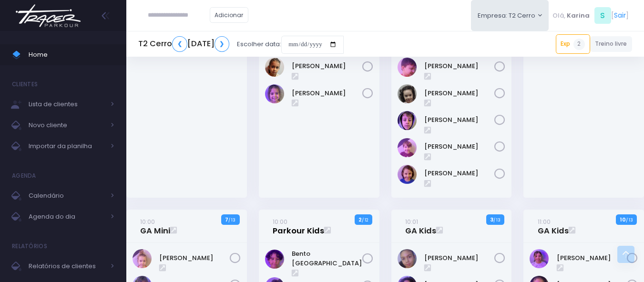 This screenshot has height=282, width=644. I want to click on a: Adicionar, so click(229, 15).